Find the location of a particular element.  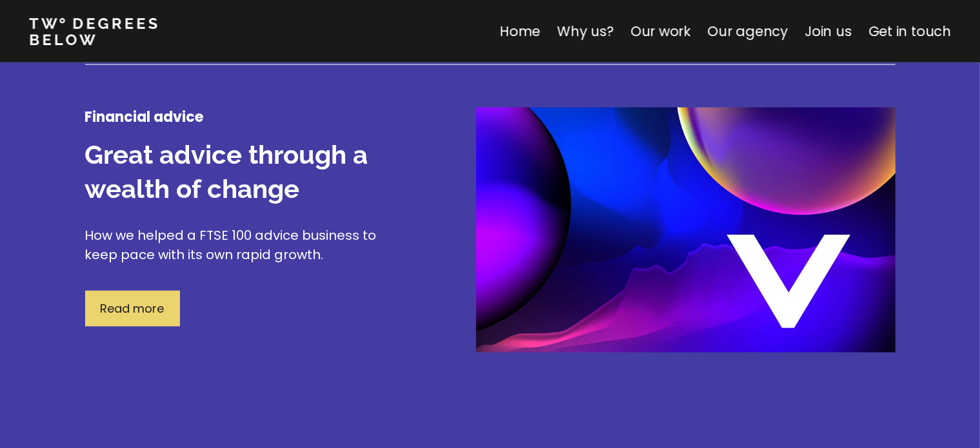

a: Financial adviceGreat advice through a wealth of changeHow we helped a FTSE 100 advice business t... is located at coordinates (490, 269).